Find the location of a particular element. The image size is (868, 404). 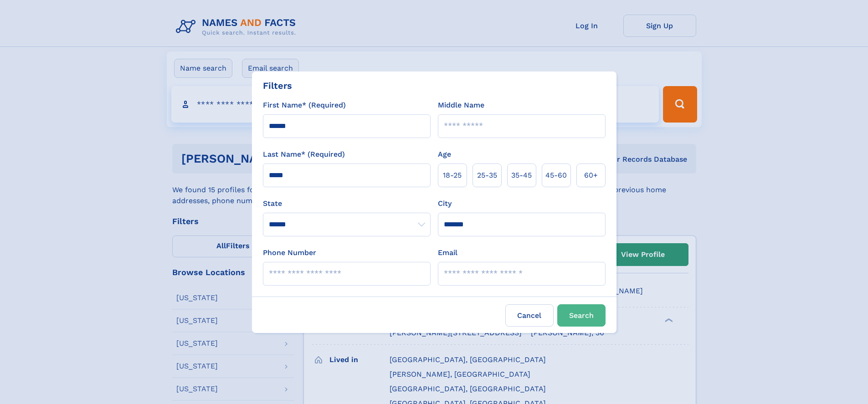

span: 18‑25 is located at coordinates (452, 176).